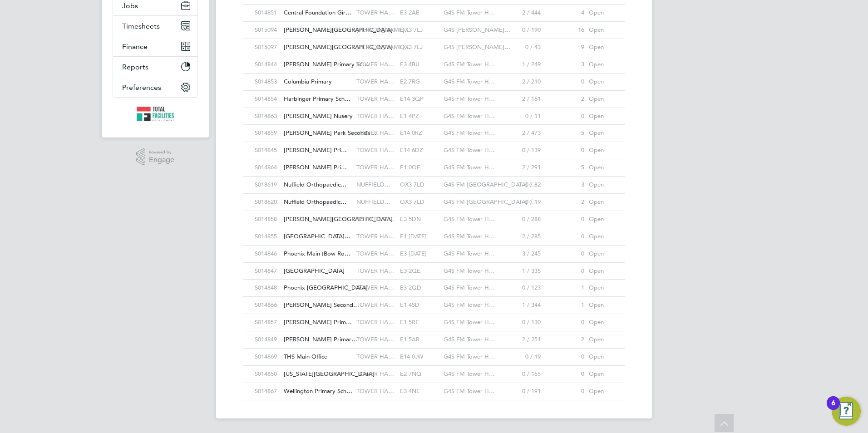 The width and height of the screenshot is (868, 433). Describe the element at coordinates (419, 219) in the screenshot. I see `div: E3 5DN` at that location.